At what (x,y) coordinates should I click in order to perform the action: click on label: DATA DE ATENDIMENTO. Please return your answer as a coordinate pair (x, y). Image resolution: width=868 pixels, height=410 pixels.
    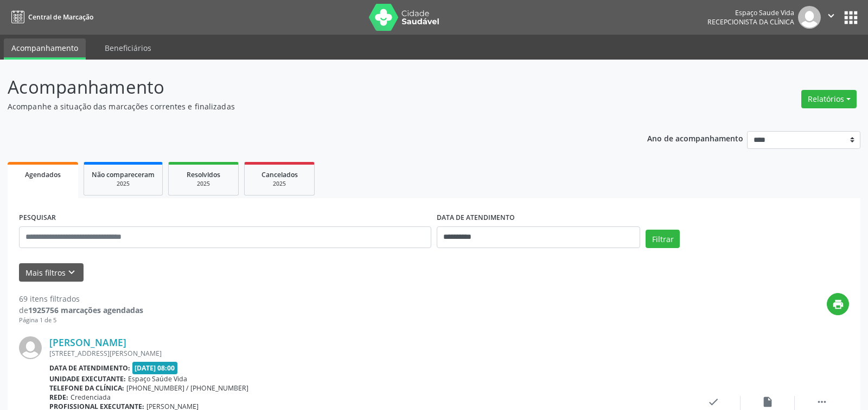
    Looking at the image, I should click on (475, 218).